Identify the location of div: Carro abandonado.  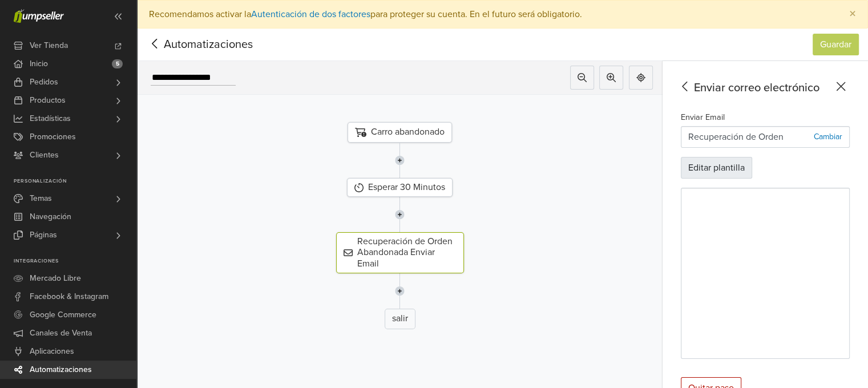
(400, 132).